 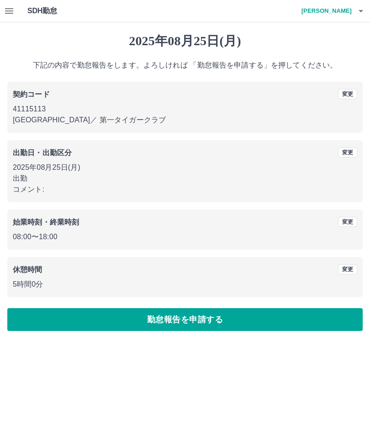 I want to click on b: 出勤日・出勤区分, so click(x=42, y=153).